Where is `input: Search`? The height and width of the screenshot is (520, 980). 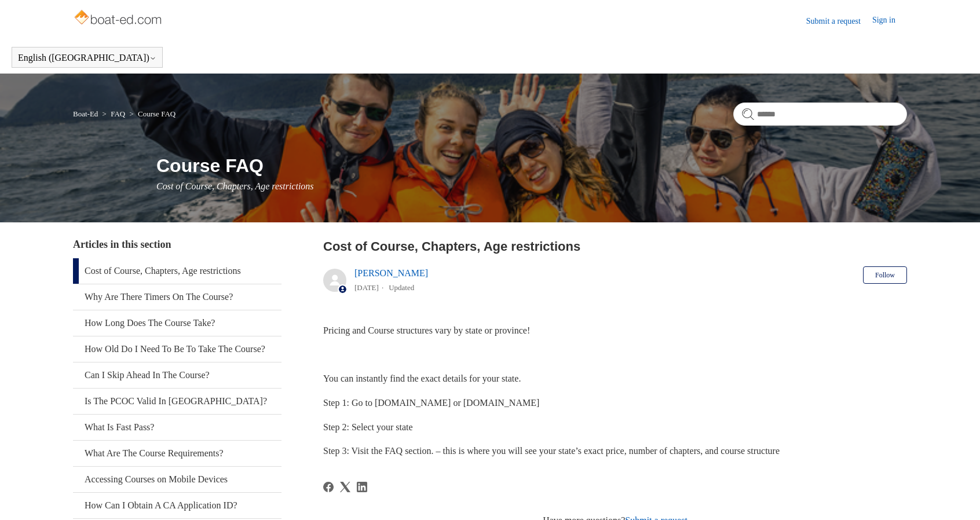 input: Search is located at coordinates (820, 114).